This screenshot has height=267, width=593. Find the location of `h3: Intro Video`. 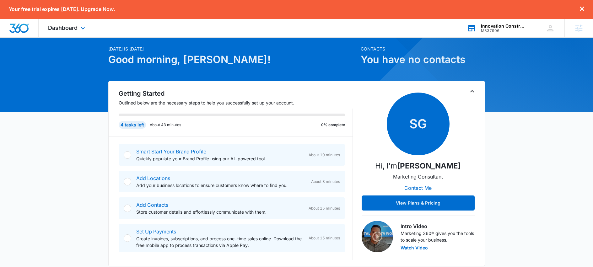

h3: Intro Video is located at coordinates (437, 226).